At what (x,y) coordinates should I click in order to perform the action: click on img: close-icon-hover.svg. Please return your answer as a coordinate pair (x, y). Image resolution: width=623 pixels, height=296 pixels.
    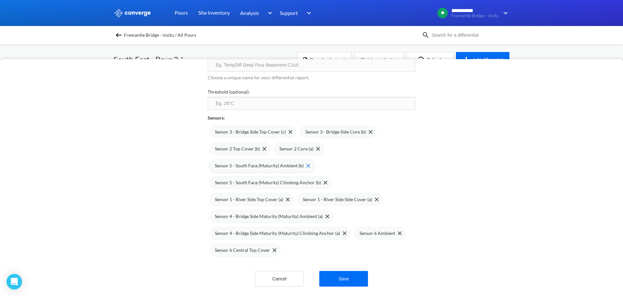
    Looking at the image, I should click on (308, 165).